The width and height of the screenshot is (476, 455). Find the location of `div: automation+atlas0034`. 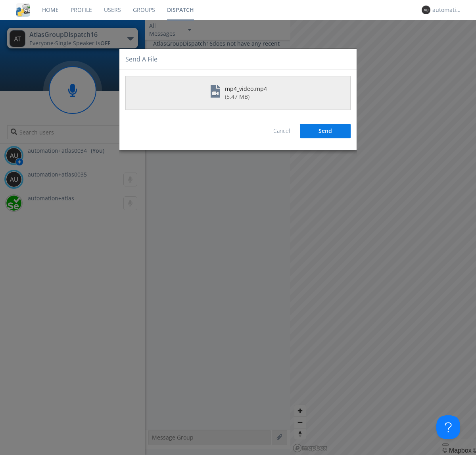

div: automation+atlas0034 is located at coordinates (447, 10).